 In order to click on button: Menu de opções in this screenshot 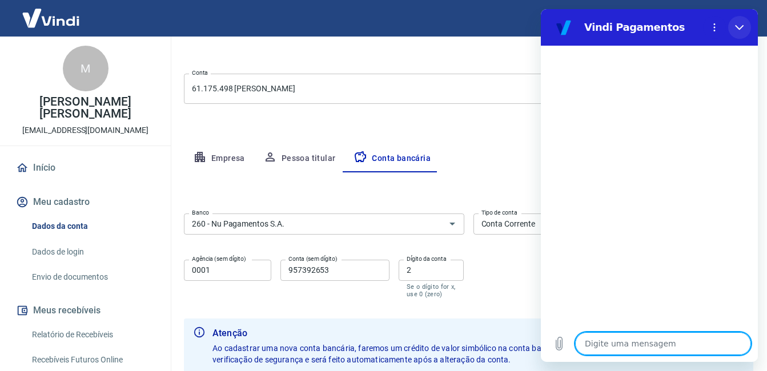, I will do `click(174, 18)`.